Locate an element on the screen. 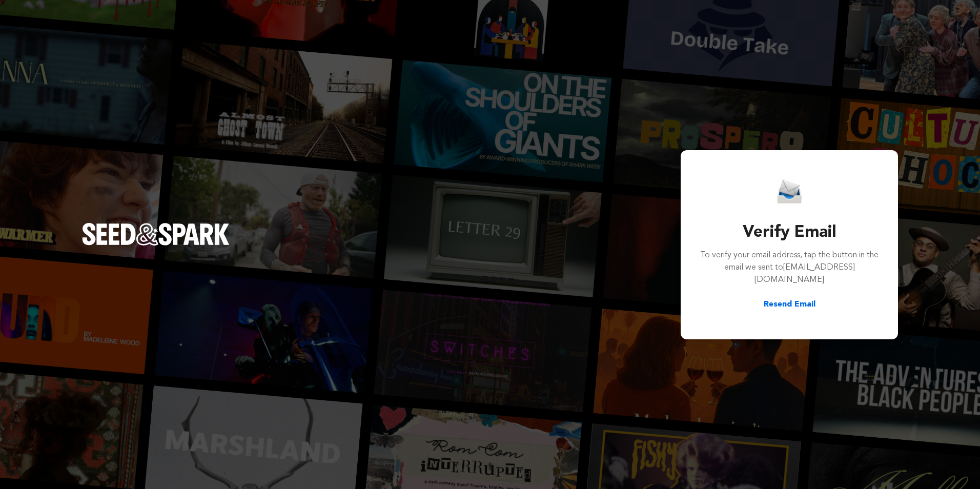 Image resolution: width=980 pixels, height=489 pixels. a: Seed&Spark Homepage is located at coordinates (156, 244).